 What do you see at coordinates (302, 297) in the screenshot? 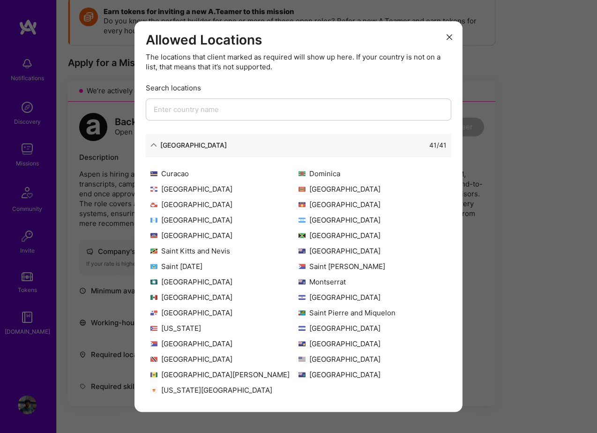
I see `img: Nicaragua` at bounding box center [302, 297].